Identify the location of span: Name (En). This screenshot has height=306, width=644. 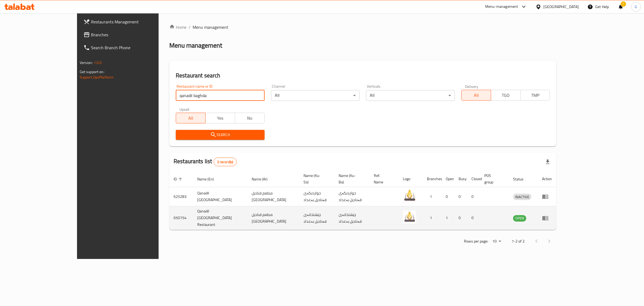
(209, 179).